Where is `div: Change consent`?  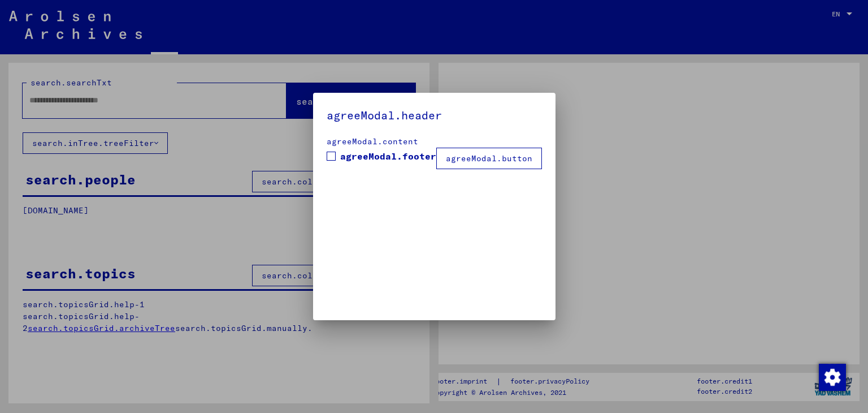 div: Change consent is located at coordinates (832, 377).